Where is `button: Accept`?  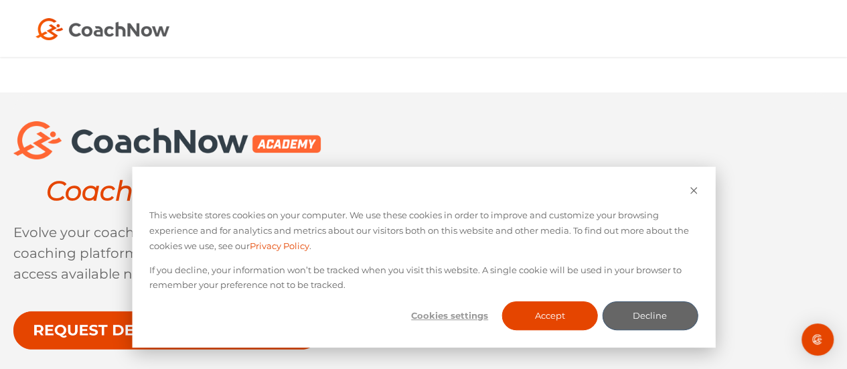 button: Accept is located at coordinates (550, 315).